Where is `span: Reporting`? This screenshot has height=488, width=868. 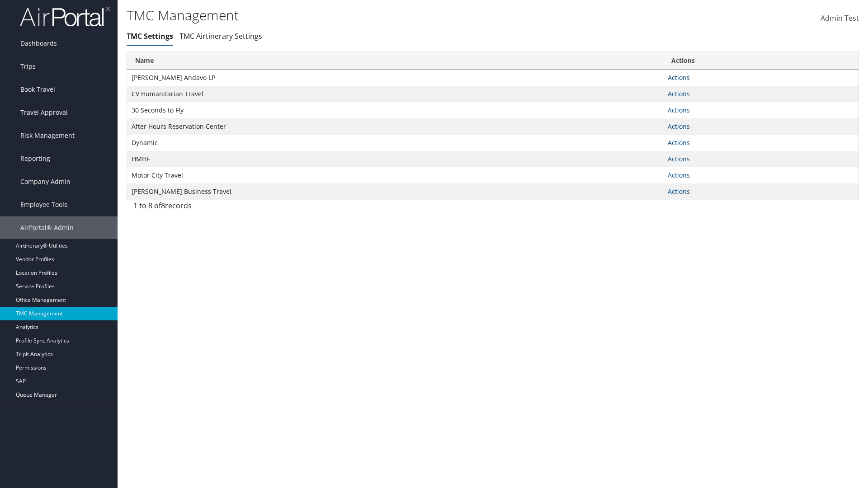 span: Reporting is located at coordinates (35, 159).